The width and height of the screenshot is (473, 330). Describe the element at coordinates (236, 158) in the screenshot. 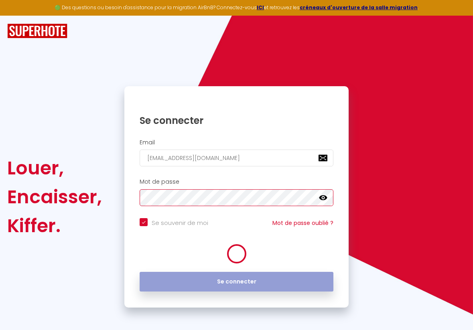

I see `input: Ton Email` at that location.